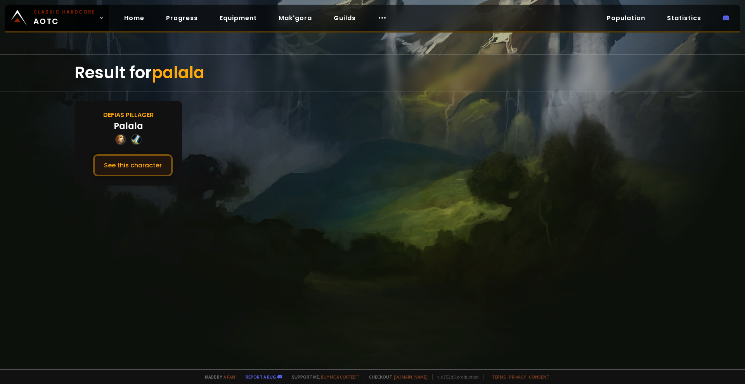 This screenshot has width=745, height=384. I want to click on span: Support me,, so click(323, 377).